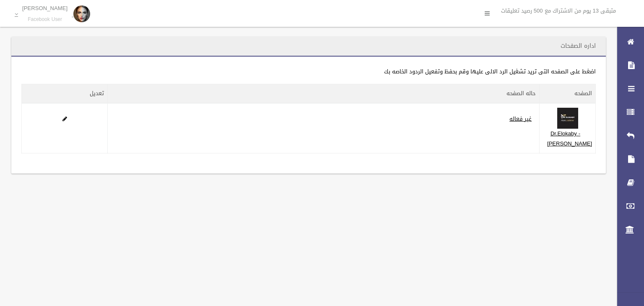 The height and width of the screenshot is (306, 644). Describe the element at coordinates (323, 94) in the screenshot. I see `th: حاله الصفحه` at that location.